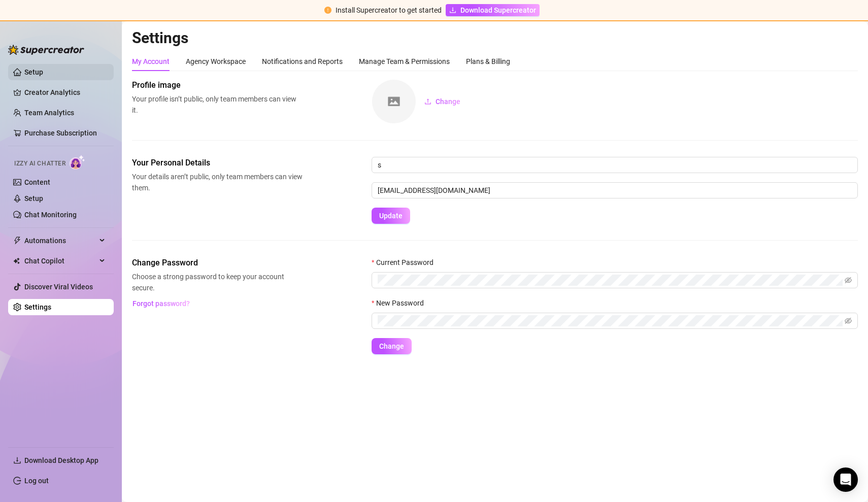 Image resolution: width=868 pixels, height=502 pixels. I want to click on h2: Settings, so click(495, 38).